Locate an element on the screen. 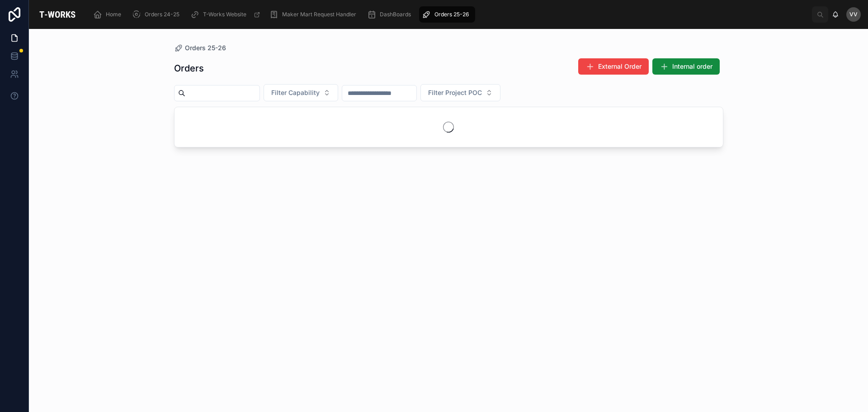  span: VV is located at coordinates (854, 14).